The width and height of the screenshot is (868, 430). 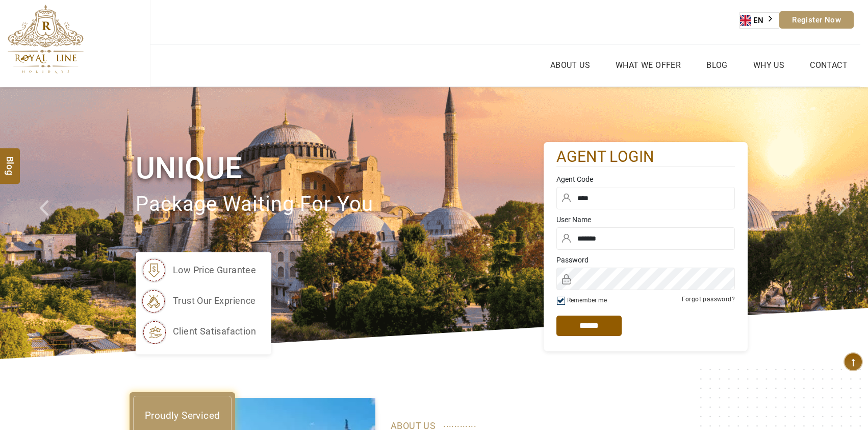 I want to click on a: Check next image, so click(x=846, y=223).